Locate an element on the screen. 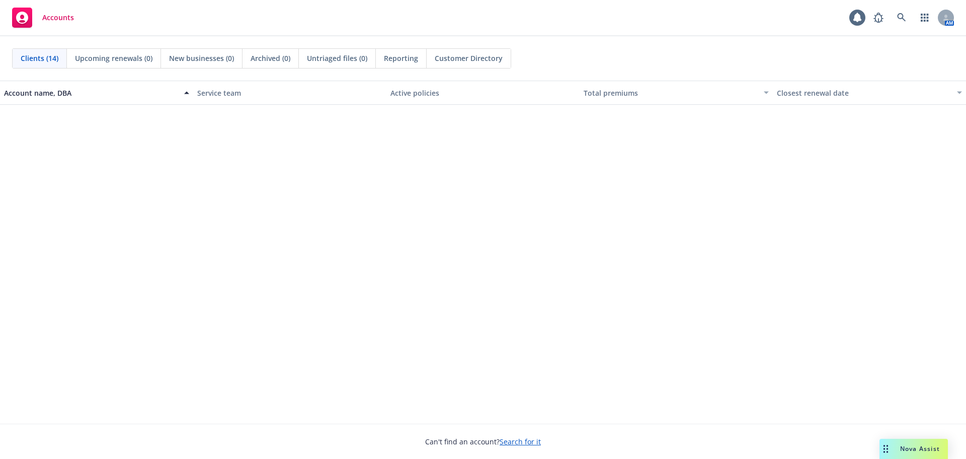  a: Report a Bug is located at coordinates (879, 18).